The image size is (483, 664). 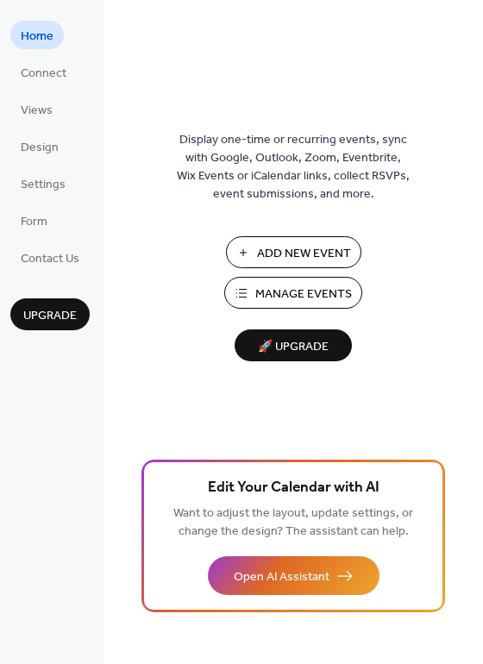 What do you see at coordinates (293, 345) in the screenshot?
I see `button: 🚀 Upgrade` at bounding box center [293, 345].